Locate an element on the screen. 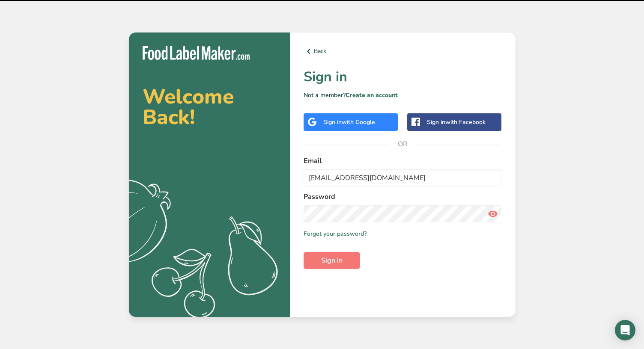 This screenshot has width=644, height=349. span: with Google is located at coordinates (359, 122).